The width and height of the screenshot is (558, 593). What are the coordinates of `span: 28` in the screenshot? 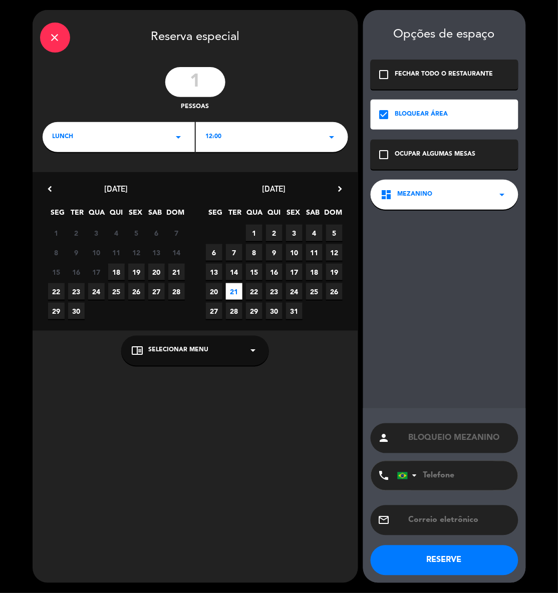 It's located at (176, 291).